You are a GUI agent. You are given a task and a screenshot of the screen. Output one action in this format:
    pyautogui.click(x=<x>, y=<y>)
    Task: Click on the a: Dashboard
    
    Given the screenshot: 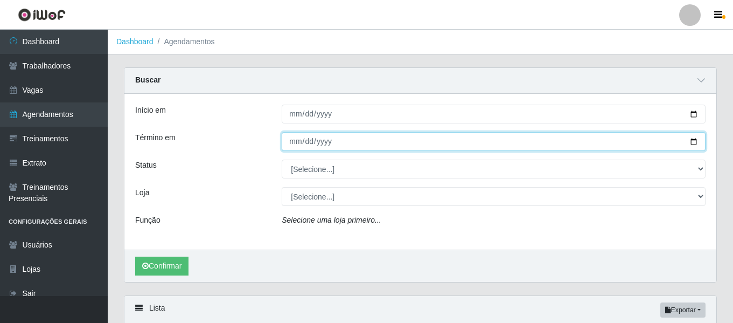 What is the action you would take?
    pyautogui.click(x=135, y=41)
    